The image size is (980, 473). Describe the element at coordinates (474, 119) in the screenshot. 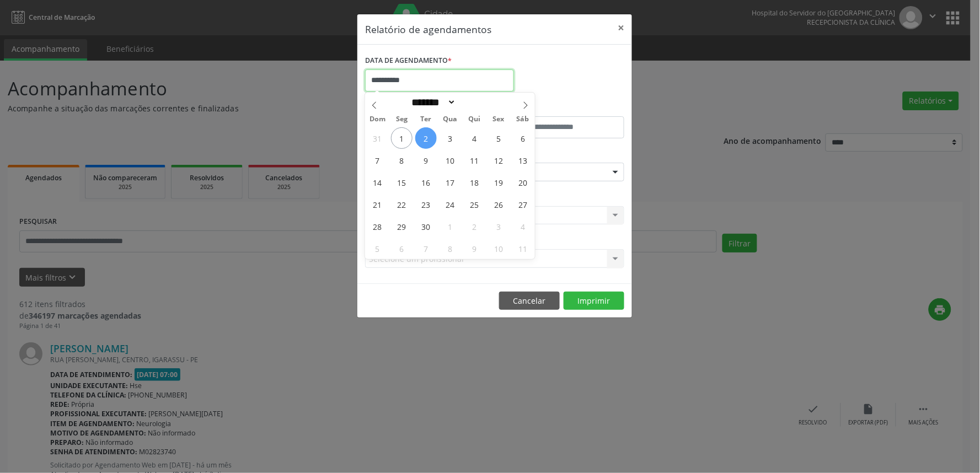

I see `span: Qui` at that location.